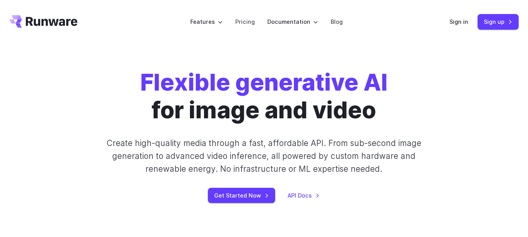 This screenshot has width=528, height=237. What do you see at coordinates (43, 21) in the screenshot?
I see `a: Go to /` at bounding box center [43, 21].